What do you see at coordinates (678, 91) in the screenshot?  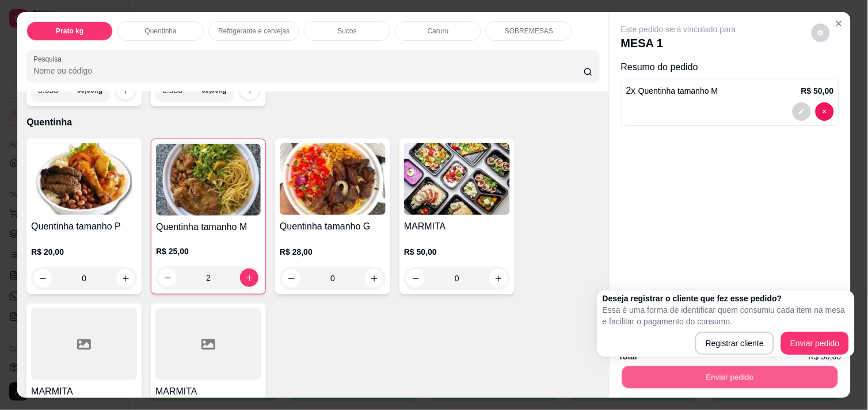 I see `span: Quentinha tamanho M` at bounding box center [678, 91].